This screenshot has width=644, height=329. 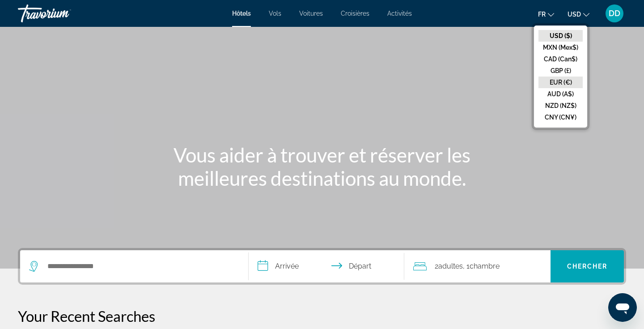 What do you see at coordinates (574, 14) in the screenshot?
I see `span: USD` at bounding box center [574, 14].